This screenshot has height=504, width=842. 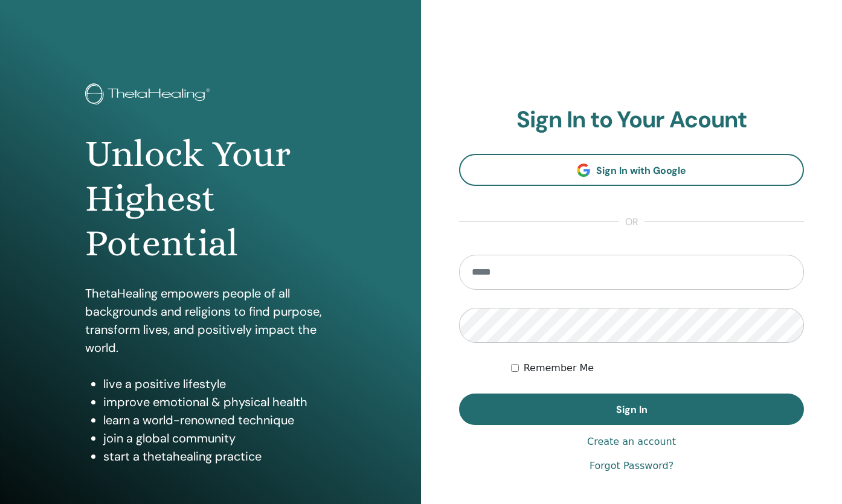 I want to click on span: Sign In, so click(x=632, y=409).